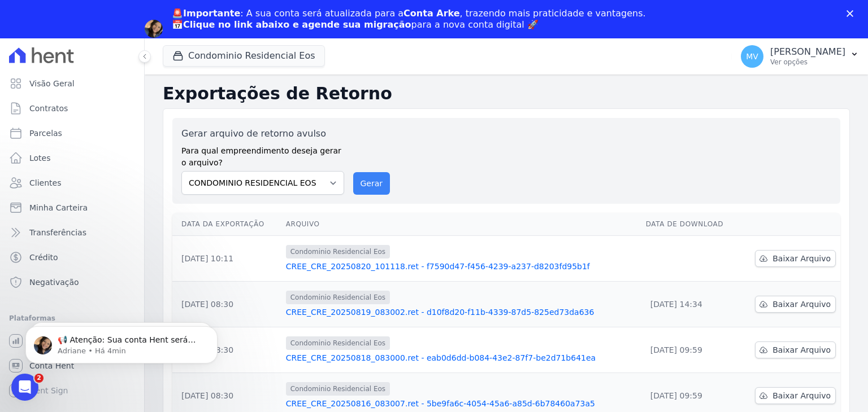 Image resolution: width=868 pixels, height=412 pixels. I want to click on span: MV, so click(752, 57).